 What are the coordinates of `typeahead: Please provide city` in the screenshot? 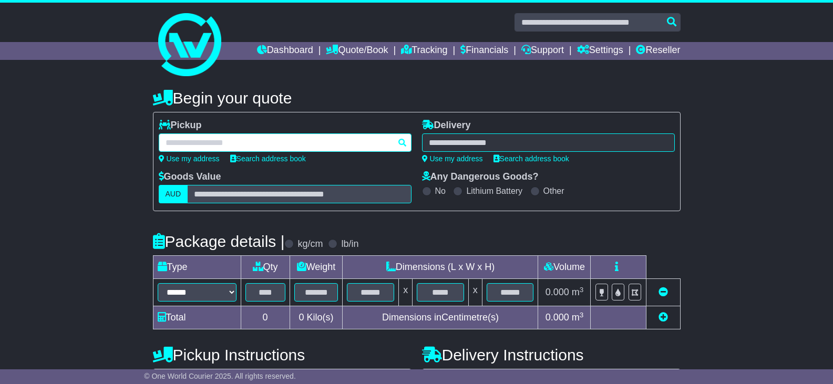 It's located at (285, 142).